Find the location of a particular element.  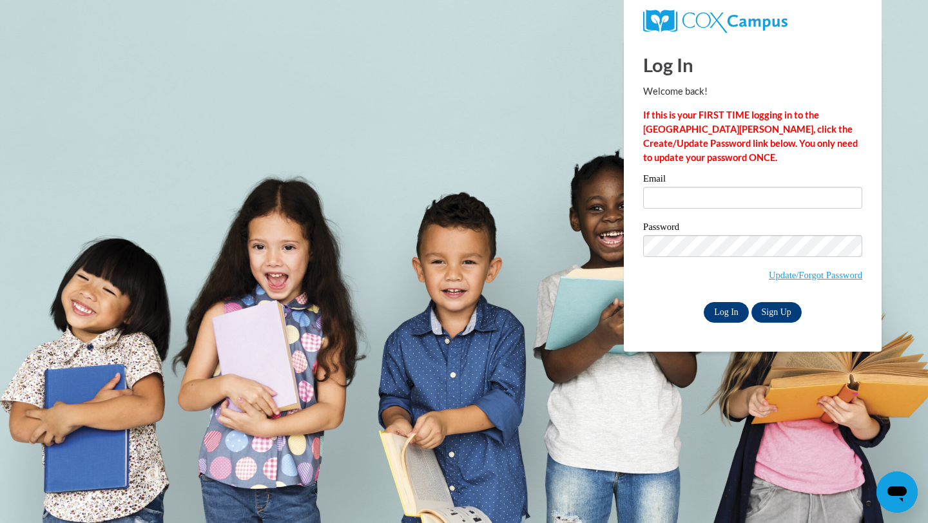

input: Log In is located at coordinates (726, 312).